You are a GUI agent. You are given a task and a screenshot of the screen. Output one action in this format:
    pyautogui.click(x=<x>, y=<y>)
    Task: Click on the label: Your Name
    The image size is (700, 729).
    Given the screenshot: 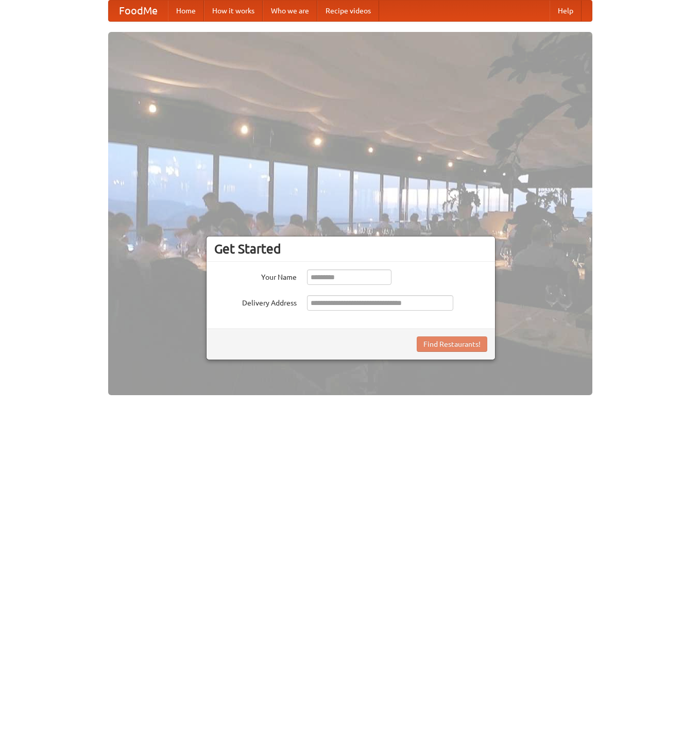 What is the action you would take?
    pyautogui.click(x=255, y=275)
    